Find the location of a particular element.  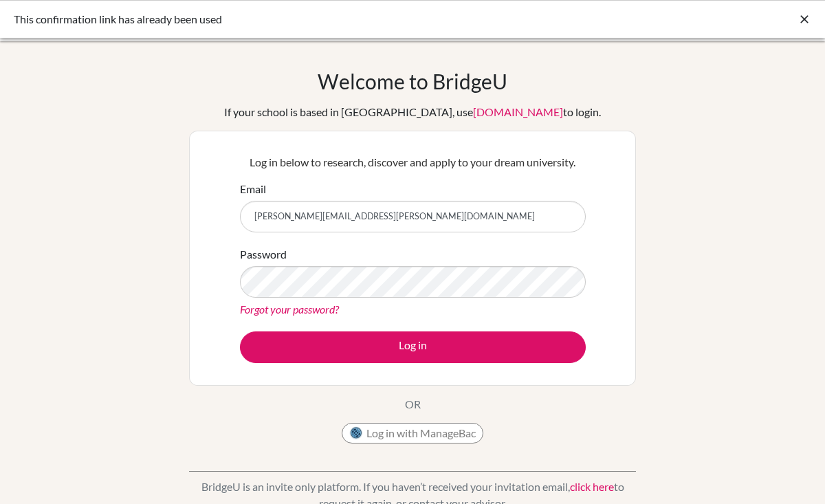

button: Log in is located at coordinates (412, 347).